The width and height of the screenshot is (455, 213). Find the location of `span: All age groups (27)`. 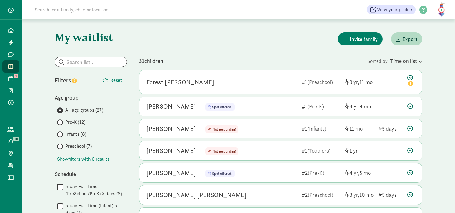

span: All age groups (27) is located at coordinates (84, 110).